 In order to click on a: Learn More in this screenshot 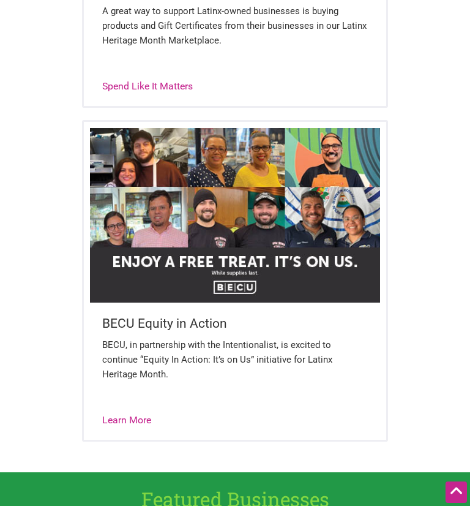, I will do `click(127, 419)`.